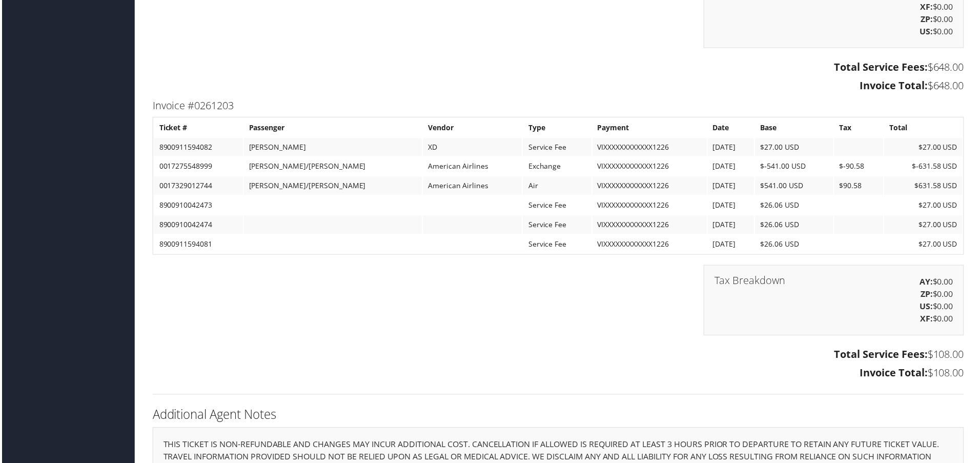 This screenshot has height=463, width=980. I want to click on h2: Additional Agent Notes, so click(558, 417).